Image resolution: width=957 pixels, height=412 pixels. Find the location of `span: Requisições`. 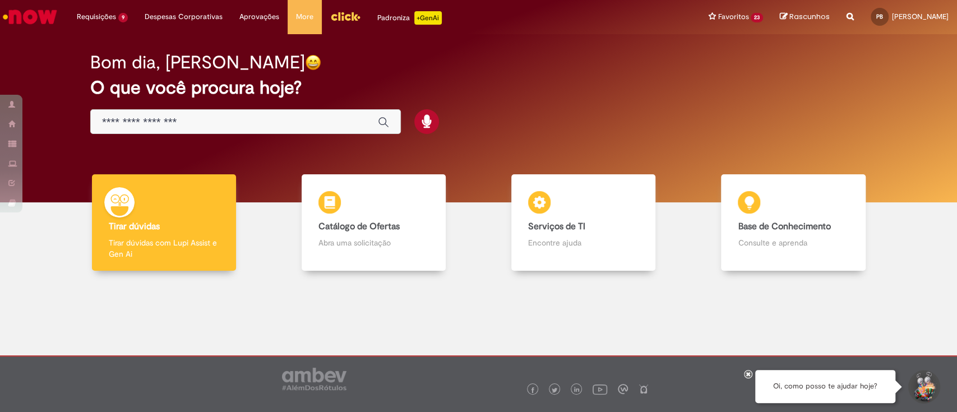

span: Requisições is located at coordinates (96, 17).